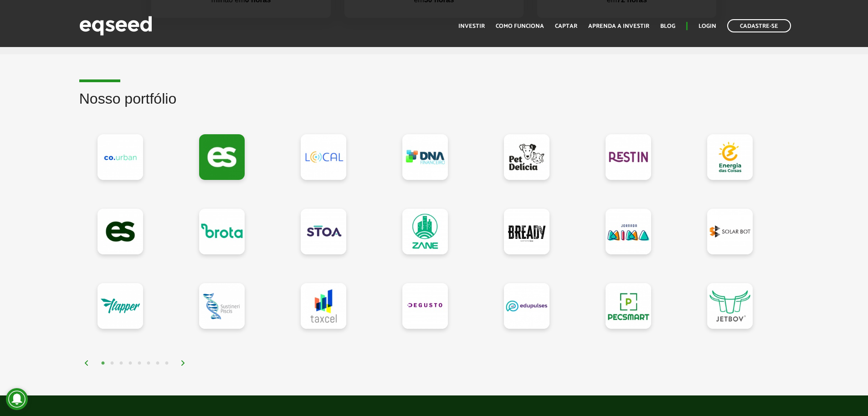  I want to click on h2: Nosso portfólio, so click(434, 106).